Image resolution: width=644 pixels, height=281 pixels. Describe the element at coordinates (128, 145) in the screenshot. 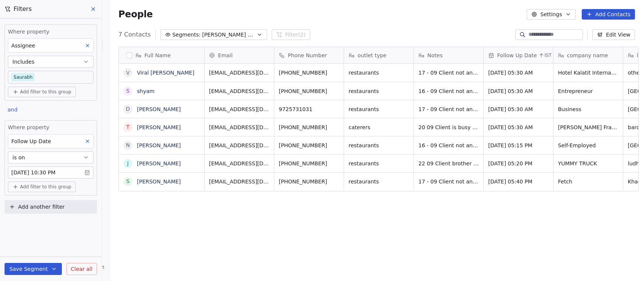

I see `div: N` at that location.